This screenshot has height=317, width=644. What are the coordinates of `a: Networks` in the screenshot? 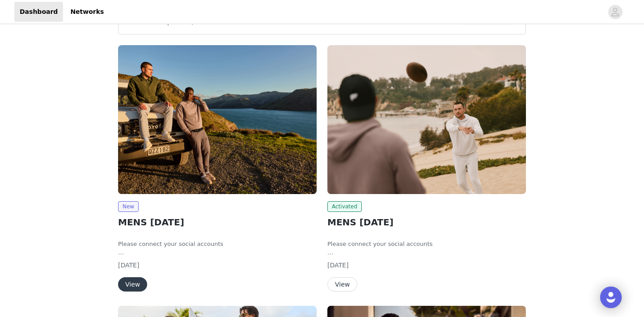 It's located at (87, 11).